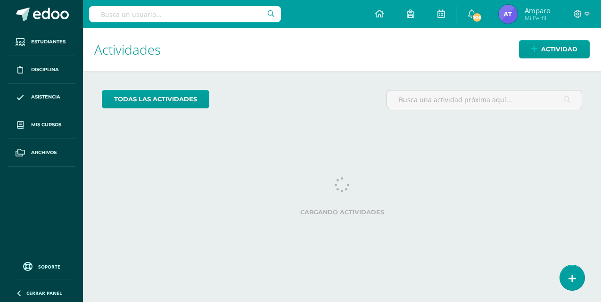 Image resolution: width=601 pixels, height=302 pixels. I want to click on a: Asistencia, so click(41, 98).